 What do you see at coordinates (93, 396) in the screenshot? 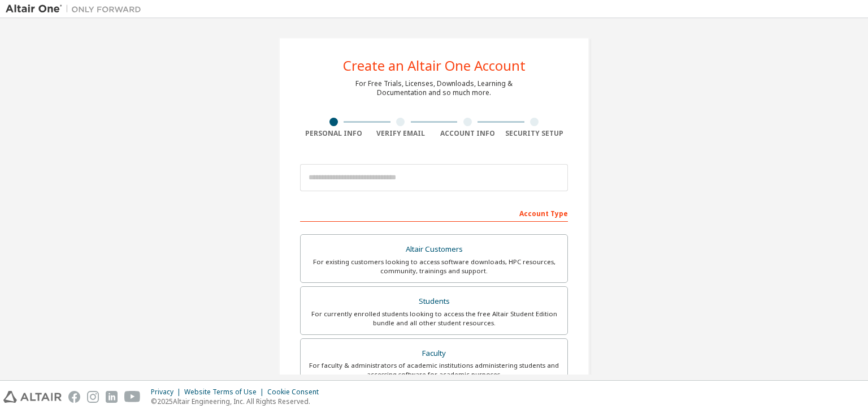
I see `img: instagram.svg` at bounding box center [93, 396].